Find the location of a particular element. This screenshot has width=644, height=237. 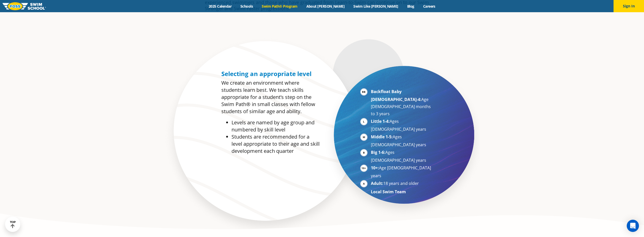

strong: Big 1-6: is located at coordinates (378, 152).